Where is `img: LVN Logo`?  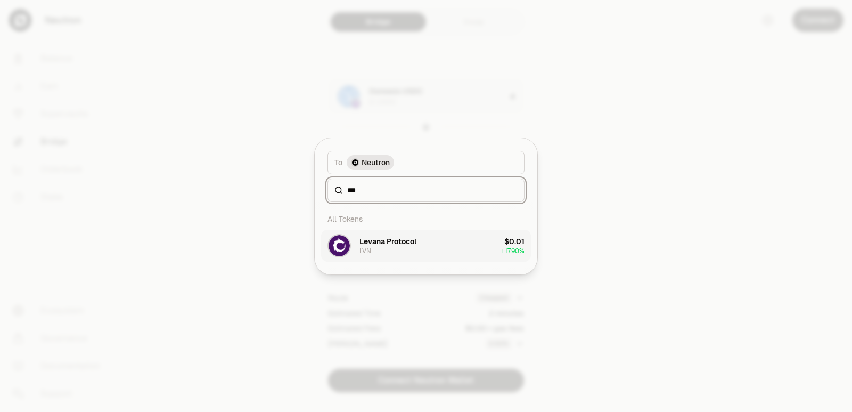
img: LVN Logo is located at coordinates (339, 245).